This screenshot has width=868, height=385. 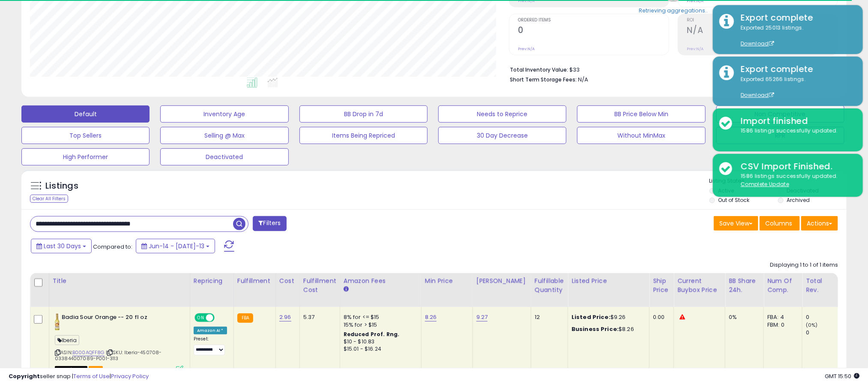 What do you see at coordinates (119, 281) in the screenshot?
I see `div: Title` at bounding box center [119, 281].